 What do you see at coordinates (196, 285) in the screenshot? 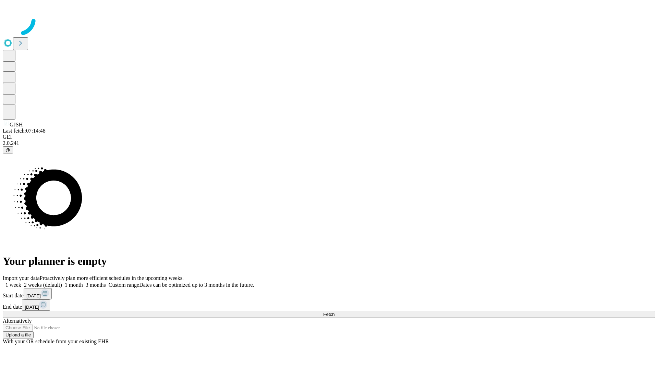
I see `span: Dates can be optimized up to 3 months in the future.` at bounding box center [196, 285].